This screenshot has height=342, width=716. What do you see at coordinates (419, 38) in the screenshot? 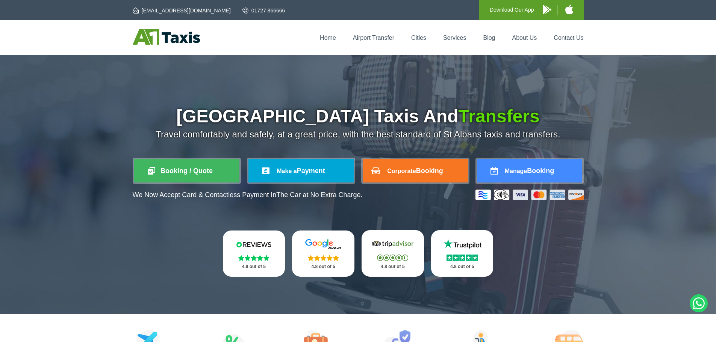
I see `a: Cities` at bounding box center [419, 38].